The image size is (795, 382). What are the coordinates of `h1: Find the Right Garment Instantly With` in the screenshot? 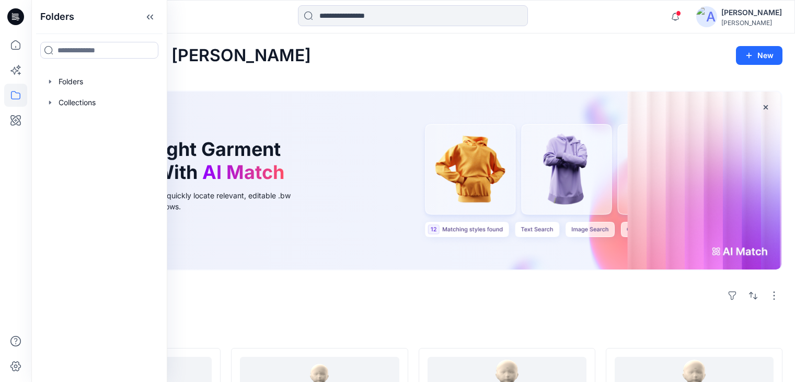 It's located at (180, 161).